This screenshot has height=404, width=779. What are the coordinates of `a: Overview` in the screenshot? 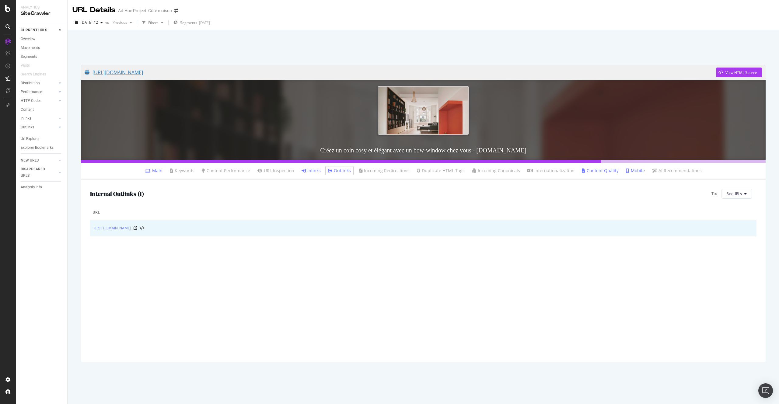 It's located at (42, 39).